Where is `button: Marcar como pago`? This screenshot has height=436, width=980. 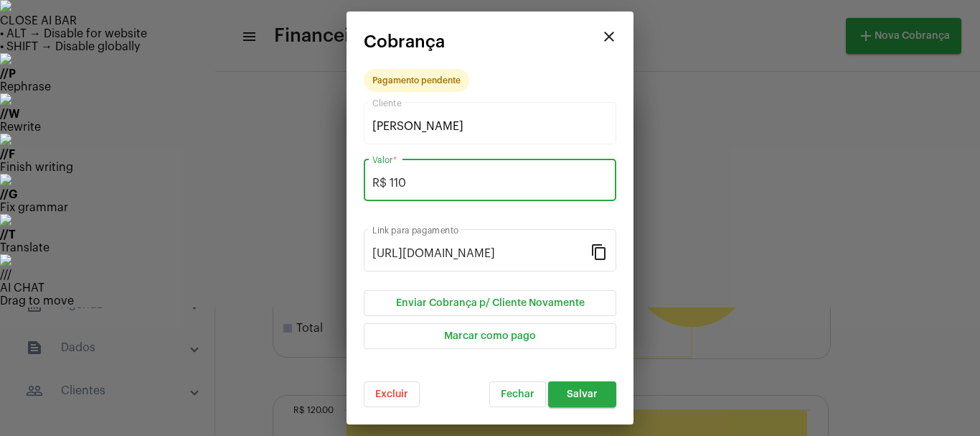
button: Marcar como pago is located at coordinates (490, 336).